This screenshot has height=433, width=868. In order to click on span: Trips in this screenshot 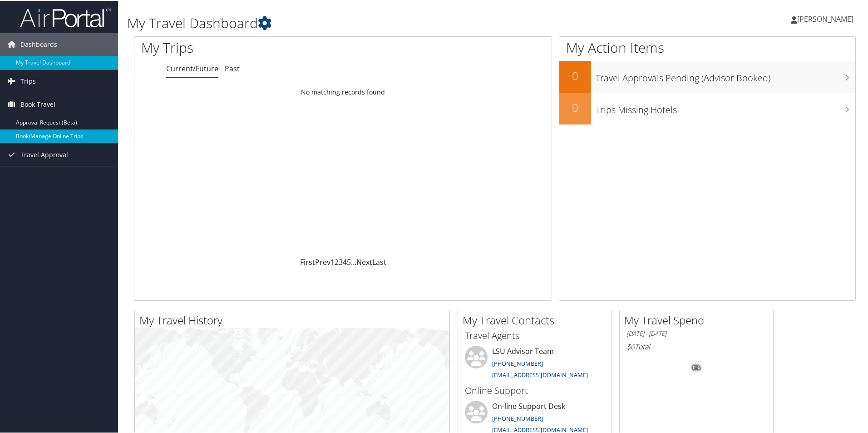, I will do `click(28, 81)`.